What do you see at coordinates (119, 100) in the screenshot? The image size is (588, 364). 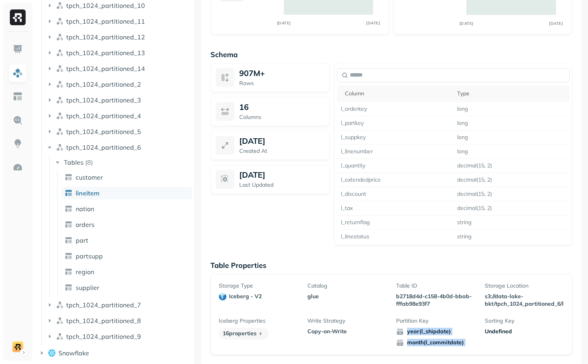 I see `button: tpch_1024_partitioned_3` at bounding box center [119, 100].